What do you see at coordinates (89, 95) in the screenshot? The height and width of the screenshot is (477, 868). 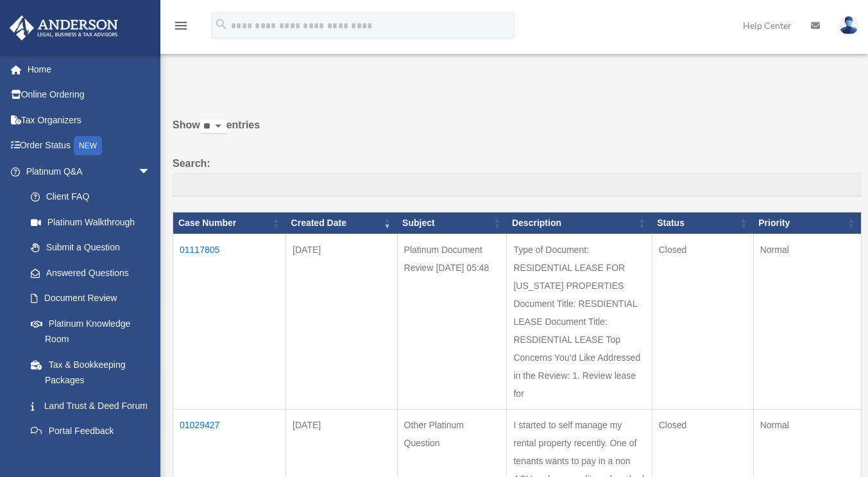 I see `a: Online Ordering` at bounding box center [89, 95].